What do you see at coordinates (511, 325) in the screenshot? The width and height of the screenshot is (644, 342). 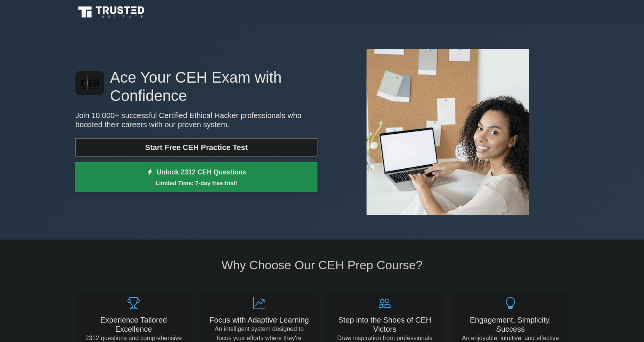 I see `h5: Engagement, Simplicity, Success` at bounding box center [511, 325].